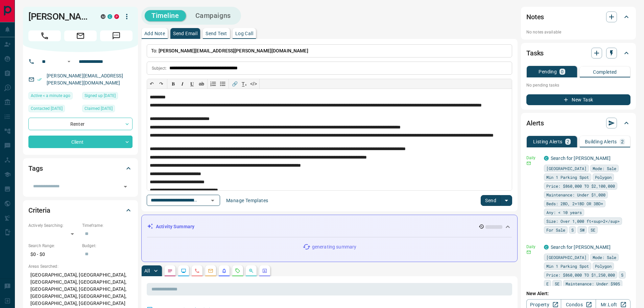 The height and width of the screenshot is (308, 644). What do you see at coordinates (80, 210) in the screenshot?
I see `div: Criteria` at bounding box center [80, 210].